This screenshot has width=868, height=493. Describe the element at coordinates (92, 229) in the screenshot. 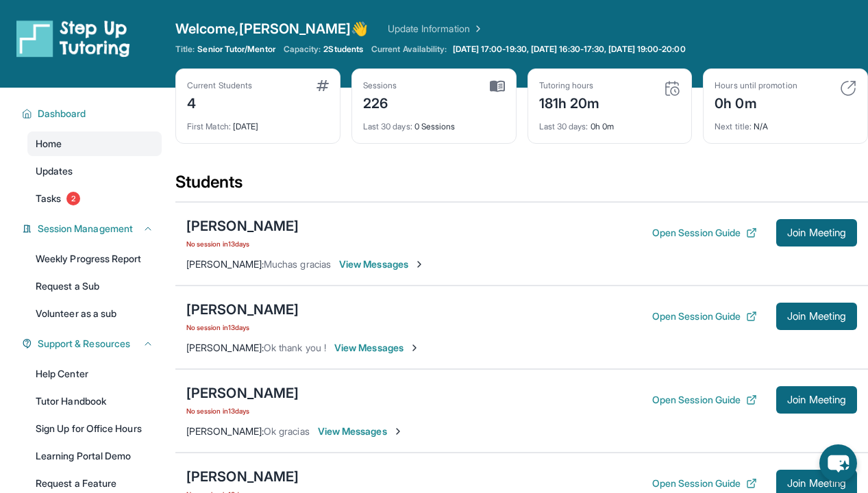

I see `button: Session Management` at that location.